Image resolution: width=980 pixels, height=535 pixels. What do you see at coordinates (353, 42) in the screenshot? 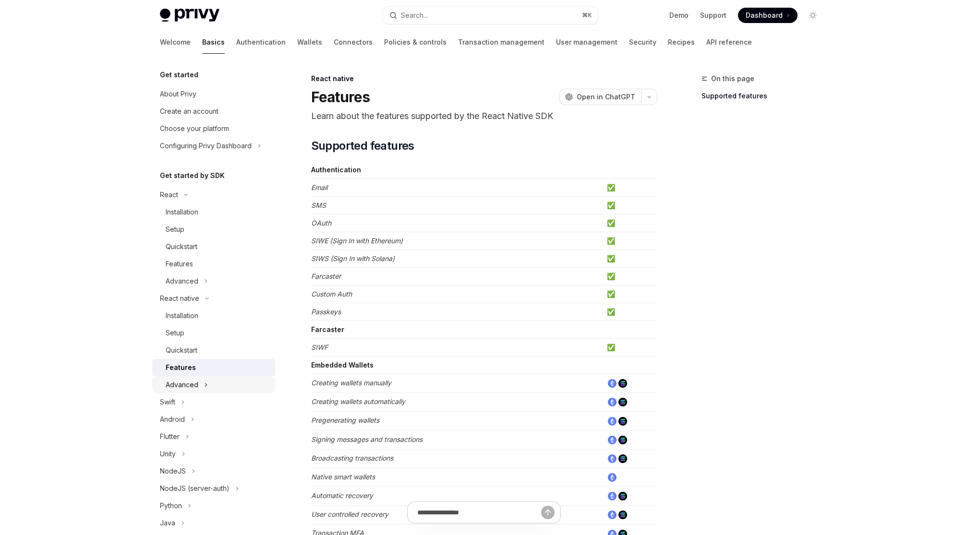
I see `a: Connectors` at bounding box center [353, 42].